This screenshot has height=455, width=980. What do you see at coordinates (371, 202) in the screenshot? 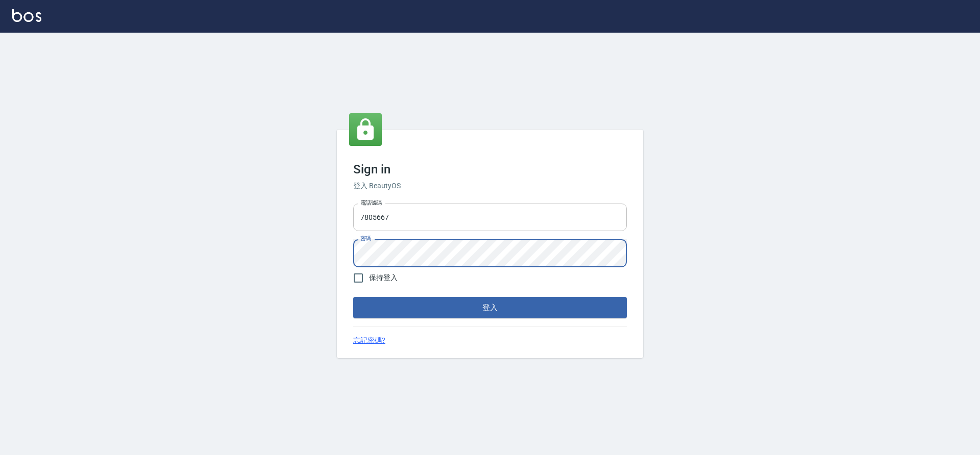
I see `label: 電話號碼` at bounding box center [371, 202].